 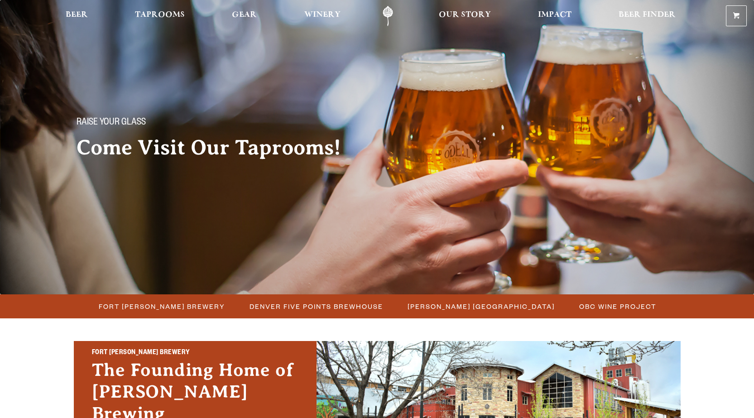 I want to click on span: Winery, so click(x=322, y=15).